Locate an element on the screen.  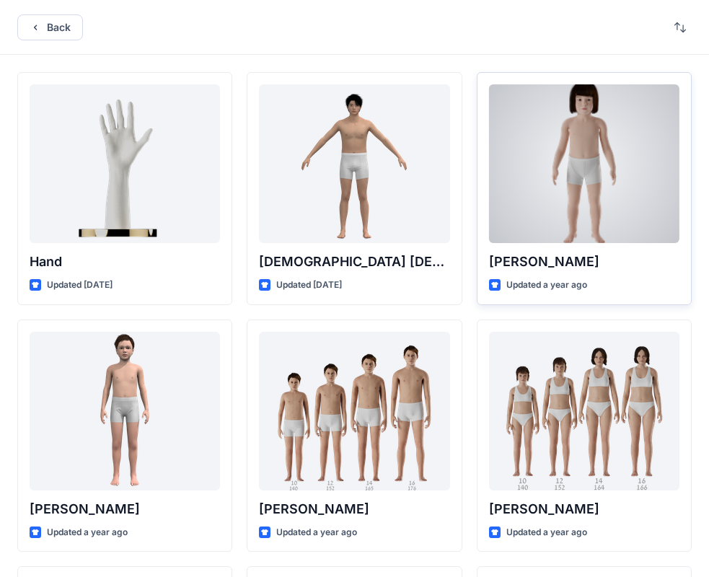
a: Hand is located at coordinates (125, 164).